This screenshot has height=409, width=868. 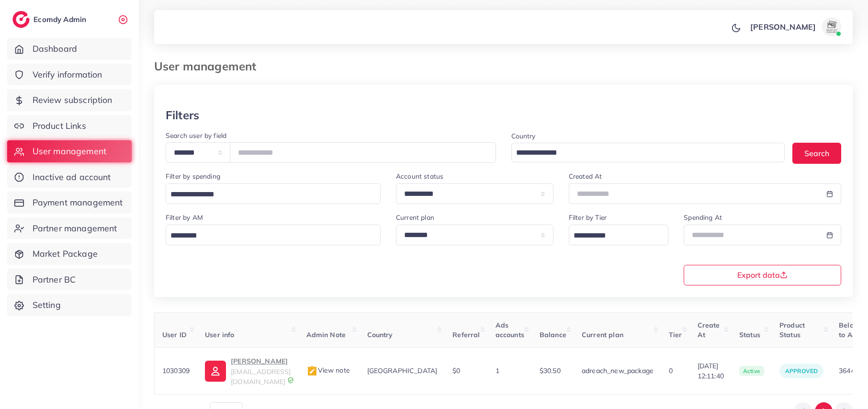 I want to click on span: 0, so click(x=670, y=371).